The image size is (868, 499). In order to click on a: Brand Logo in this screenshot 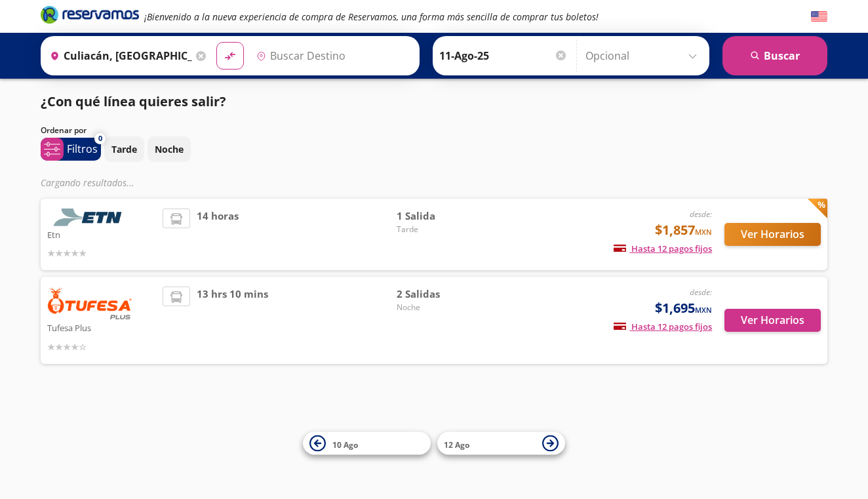, I will do `click(90, 16)`.